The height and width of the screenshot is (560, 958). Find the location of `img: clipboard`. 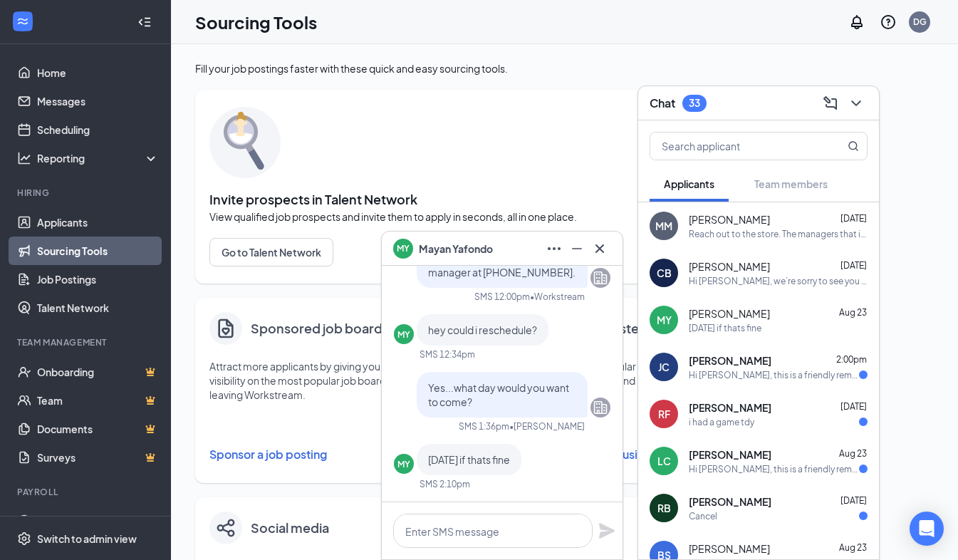

img: clipboard is located at coordinates (226, 328).